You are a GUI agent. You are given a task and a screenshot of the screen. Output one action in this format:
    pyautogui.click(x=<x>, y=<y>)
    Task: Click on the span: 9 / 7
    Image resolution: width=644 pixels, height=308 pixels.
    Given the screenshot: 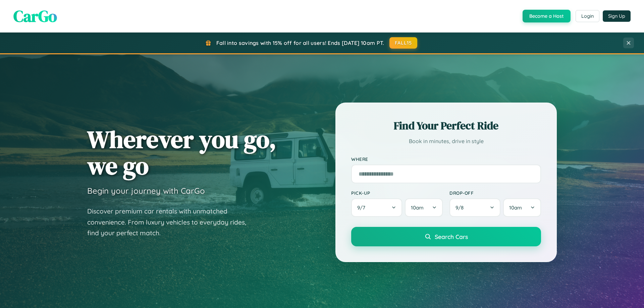 What is the action you would take?
    pyautogui.click(x=363, y=208)
    